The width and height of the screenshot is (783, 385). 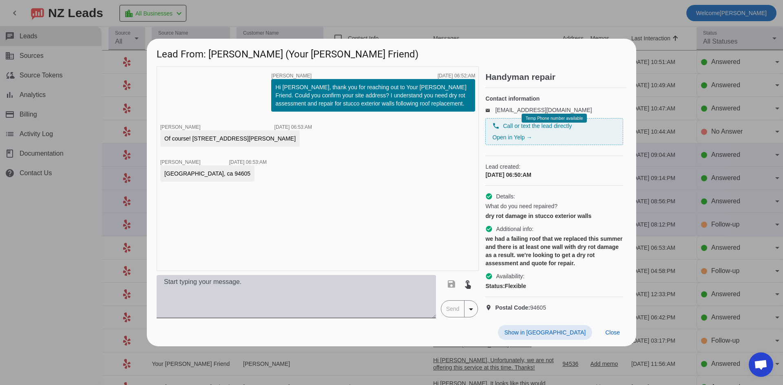 What do you see at coordinates (612, 333) in the screenshot?
I see `span: Close` at bounding box center [612, 333].